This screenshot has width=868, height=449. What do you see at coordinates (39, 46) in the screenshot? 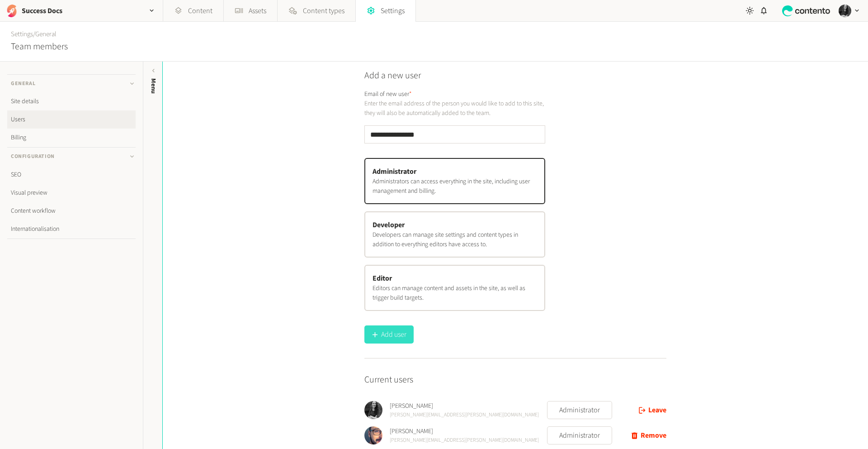
I see `h2: Team members` at bounding box center [39, 46].